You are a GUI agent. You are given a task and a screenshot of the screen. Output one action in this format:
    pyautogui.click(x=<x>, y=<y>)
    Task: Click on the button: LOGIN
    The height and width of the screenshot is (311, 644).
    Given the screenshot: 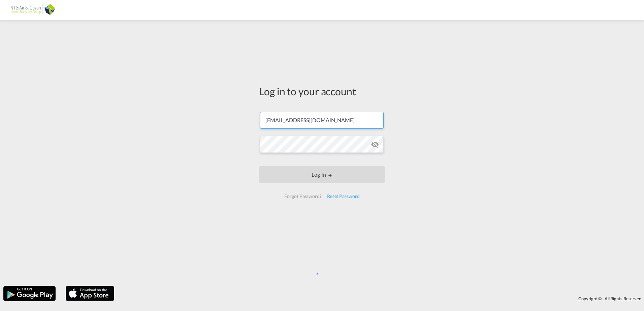 What is the action you would take?
    pyautogui.click(x=322, y=175)
    